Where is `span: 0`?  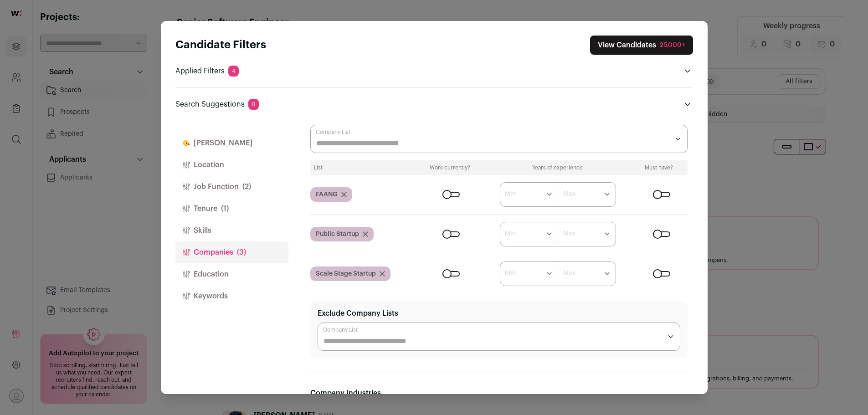
span: 0 is located at coordinates (254, 104).